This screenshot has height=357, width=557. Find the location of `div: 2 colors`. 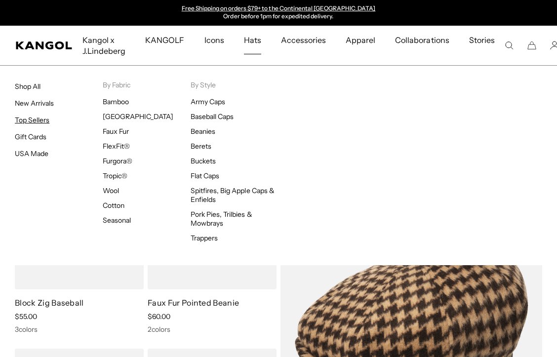

div: 2 colors is located at coordinates (212, 329).